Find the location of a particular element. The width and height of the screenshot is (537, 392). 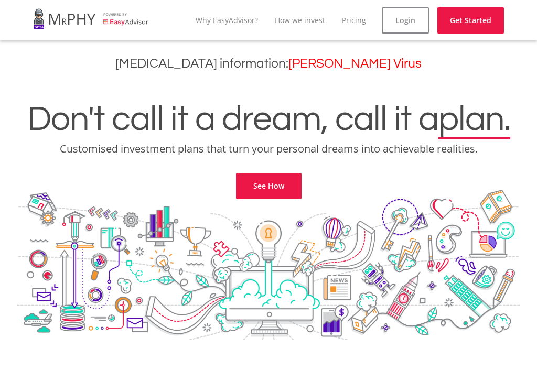

a: Why EasyAdvisor? is located at coordinates (227, 20).